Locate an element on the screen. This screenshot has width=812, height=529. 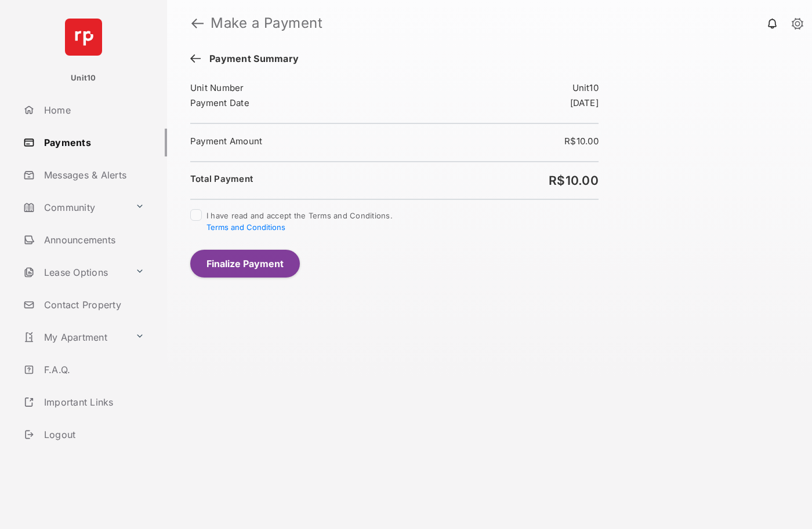
a: Community is located at coordinates (74, 208).